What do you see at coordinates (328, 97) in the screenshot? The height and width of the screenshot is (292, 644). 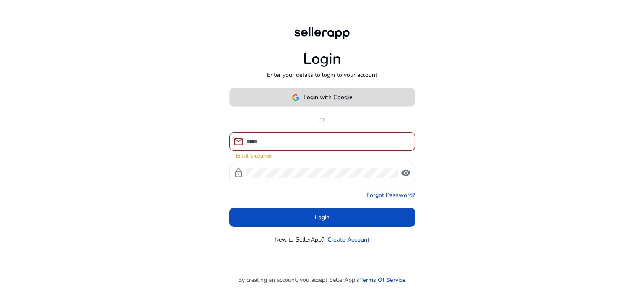 I see `span: Login with Google` at bounding box center [328, 97].